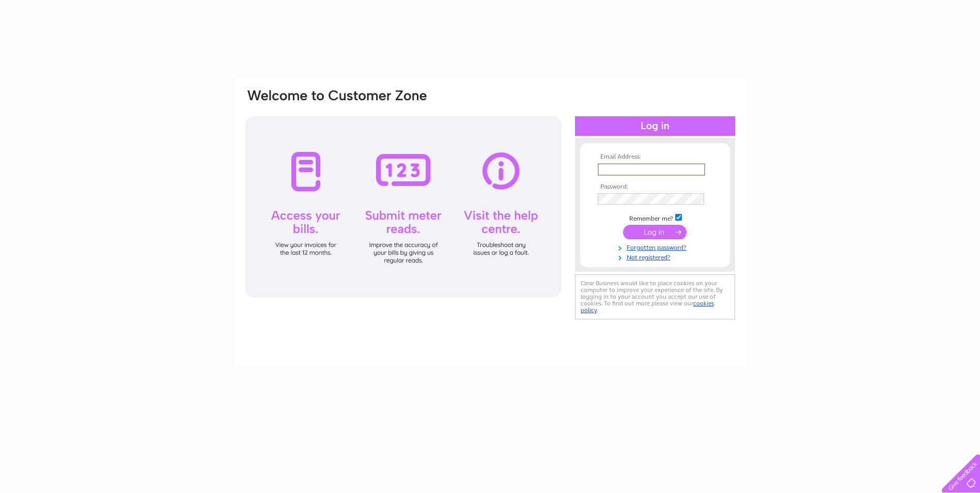  I want to click on th: Email Address:, so click(654, 157).